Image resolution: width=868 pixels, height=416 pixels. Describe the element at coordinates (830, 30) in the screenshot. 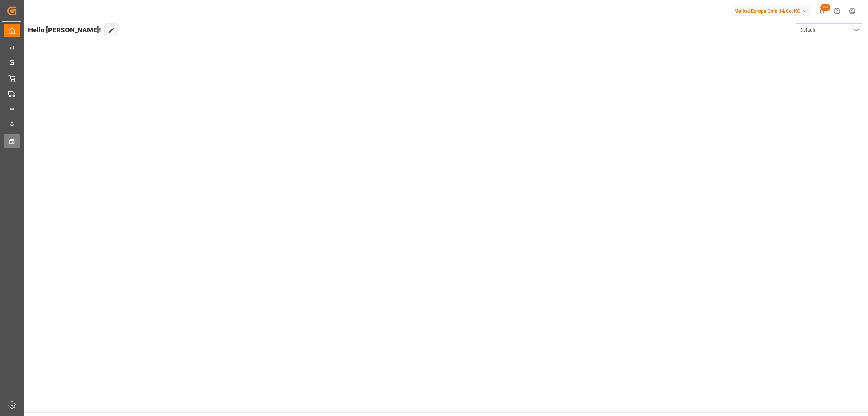

I see `button: open menu` at that location.